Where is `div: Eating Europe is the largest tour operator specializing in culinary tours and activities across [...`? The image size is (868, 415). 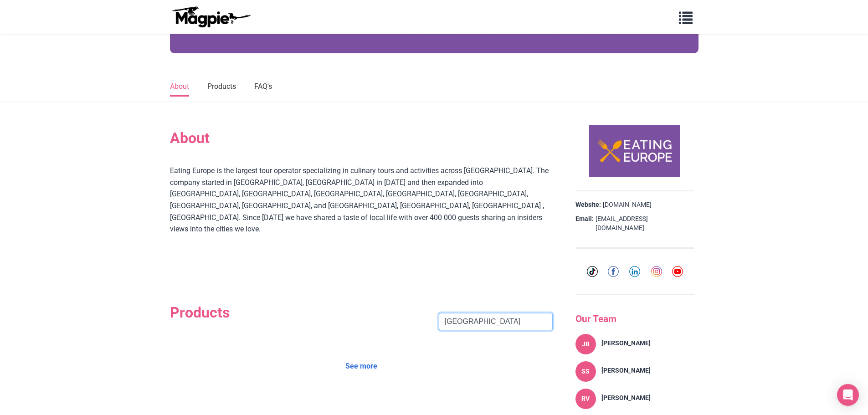
div: Eating Europe is the largest tour operator specializing in culinary tours and activities across [... is located at coordinates (361, 211).